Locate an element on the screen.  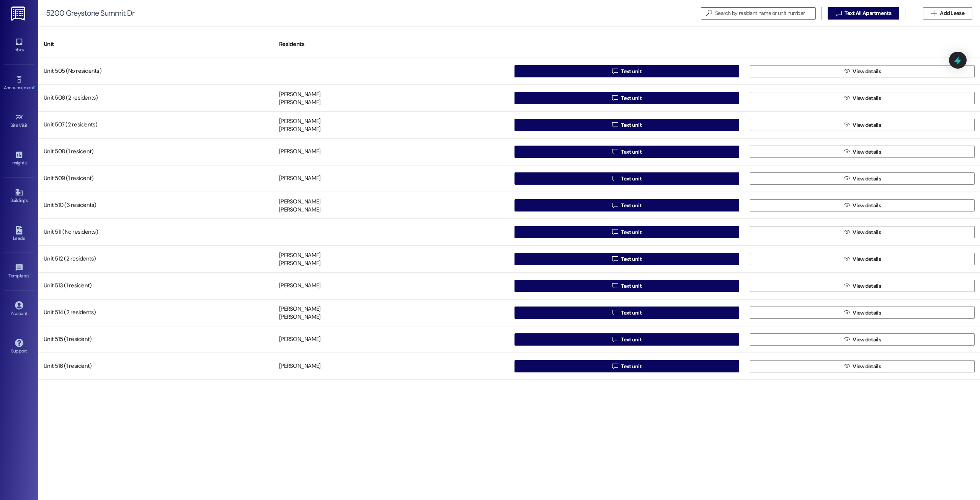
div: Unit 510 (3 residents) is located at coordinates (156, 205).